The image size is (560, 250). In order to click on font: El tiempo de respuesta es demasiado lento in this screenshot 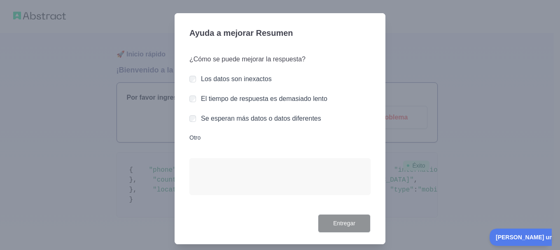, I will do `click(264, 98)`.